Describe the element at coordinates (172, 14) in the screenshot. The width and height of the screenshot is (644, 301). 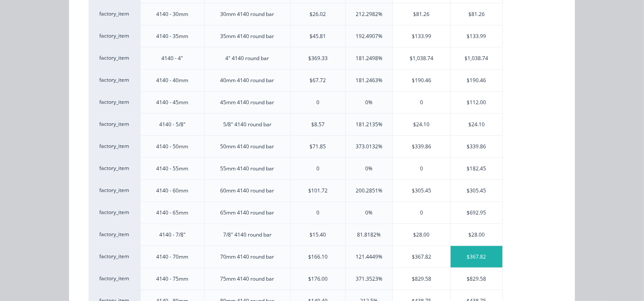
I see `div: 4140 - 30mm` at that location.